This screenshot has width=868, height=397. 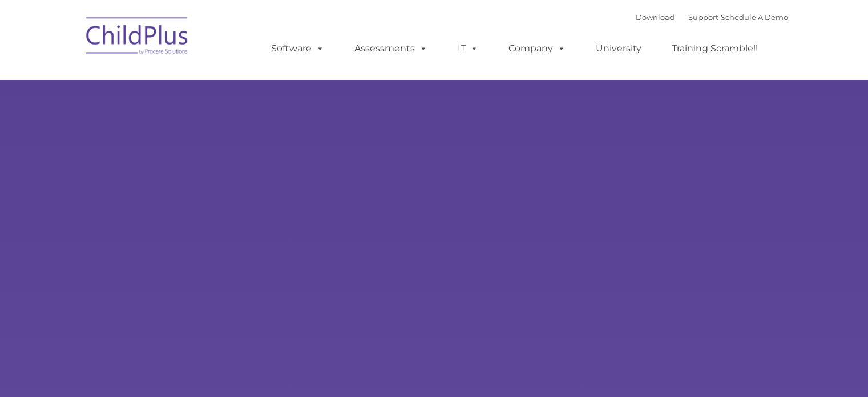 I want to click on img: ChildPlus by Procare Solutions, so click(x=138, y=37).